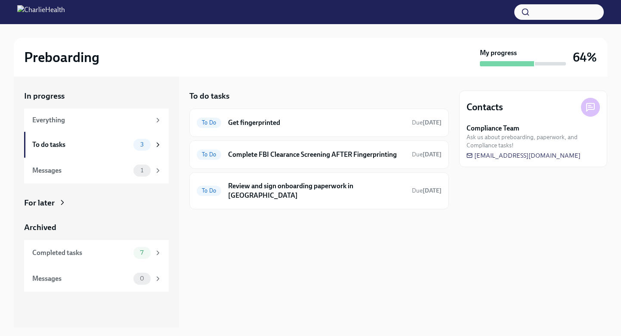 Image resolution: width=621 pixels, height=336 pixels. What do you see at coordinates (142, 252) in the screenshot?
I see `span: 7` at bounding box center [142, 252].